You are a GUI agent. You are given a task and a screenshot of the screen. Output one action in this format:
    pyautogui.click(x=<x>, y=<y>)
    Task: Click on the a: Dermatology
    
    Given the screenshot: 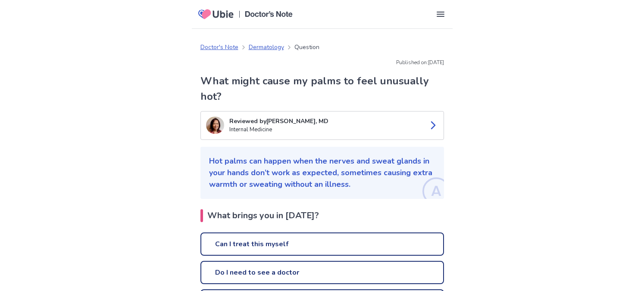 What is the action you would take?
    pyautogui.click(x=266, y=47)
    